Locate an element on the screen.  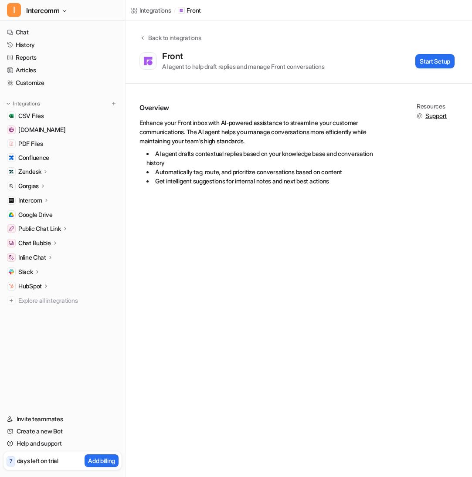
li: Get intelligent suggestions for internal notes and next best actions is located at coordinates (269, 181).